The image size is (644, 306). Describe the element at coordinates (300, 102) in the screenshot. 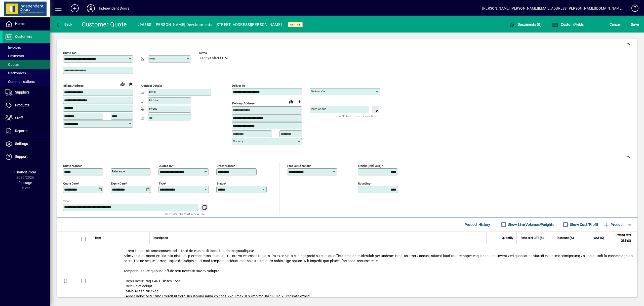

I see `button: Choose address` at that location.